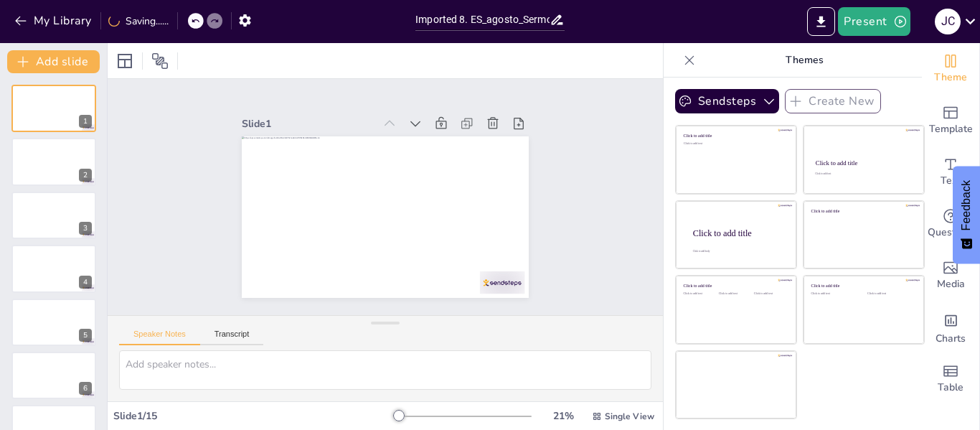 The width and height of the screenshot is (980, 430). What do you see at coordinates (951, 232) in the screenshot?
I see `span: Questions` at bounding box center [951, 232].